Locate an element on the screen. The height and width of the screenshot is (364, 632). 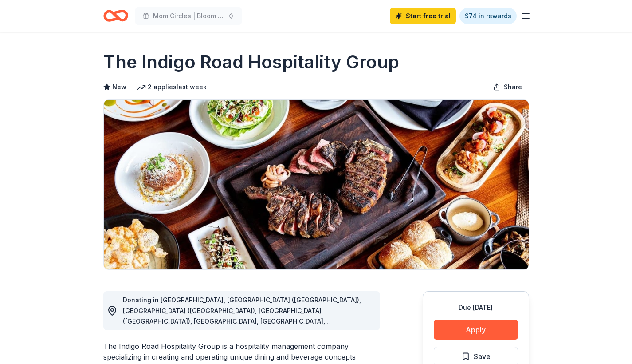
img: Image for The Indigo Road Hospitality Group is located at coordinates (317, 184).